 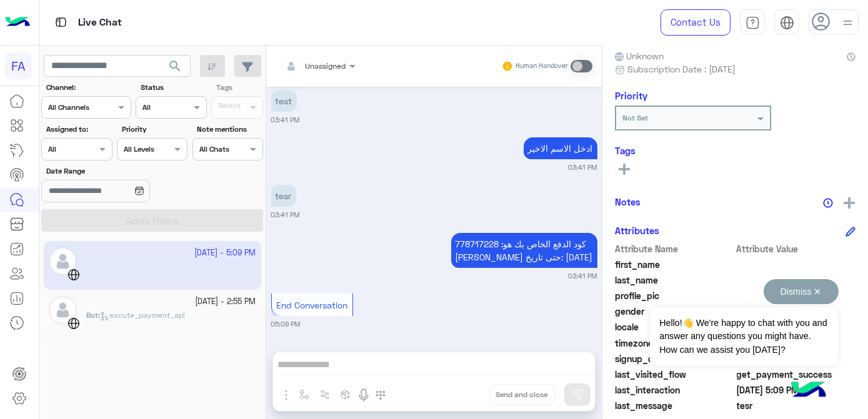 What do you see at coordinates (808, 391) in the screenshot?
I see `img: hulul-logo.png` at bounding box center [808, 391].